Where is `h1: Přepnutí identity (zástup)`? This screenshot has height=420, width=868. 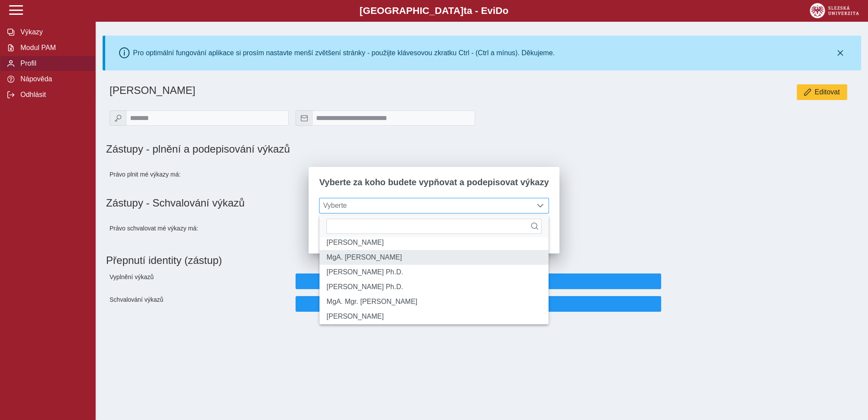
h1: Přepnutí identity (zástup) is located at coordinates (478, 261).